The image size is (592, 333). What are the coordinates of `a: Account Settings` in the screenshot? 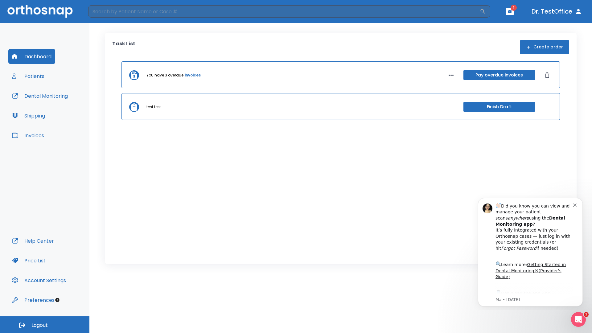 It's located at (39, 280).